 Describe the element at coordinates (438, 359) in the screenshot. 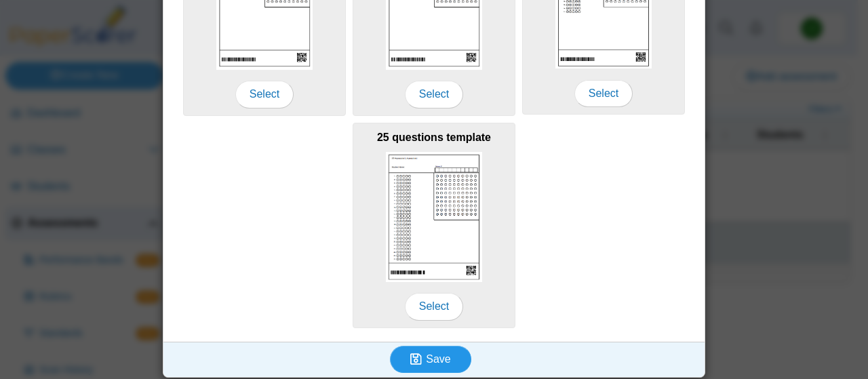

I see `span: Save` at that location.